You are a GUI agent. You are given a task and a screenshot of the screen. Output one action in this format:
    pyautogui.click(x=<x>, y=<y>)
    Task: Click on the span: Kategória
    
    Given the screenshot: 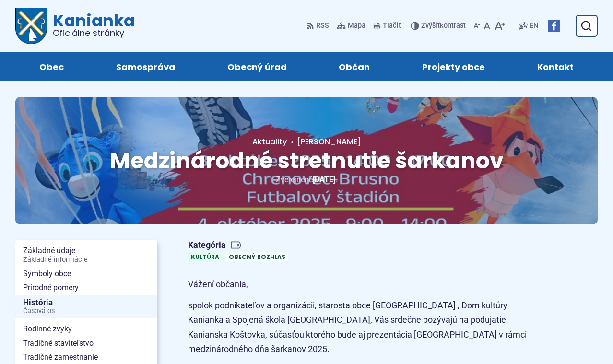 What is the action you would take?
    pyautogui.click(x=240, y=245)
    